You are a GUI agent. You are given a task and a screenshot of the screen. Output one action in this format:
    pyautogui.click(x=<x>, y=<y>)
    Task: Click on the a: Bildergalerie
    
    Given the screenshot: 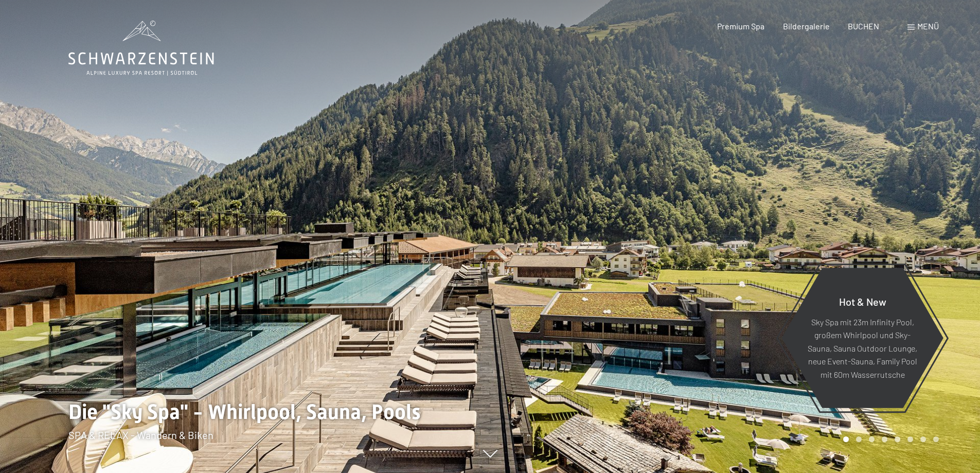 What is the action you would take?
    pyautogui.click(x=806, y=26)
    